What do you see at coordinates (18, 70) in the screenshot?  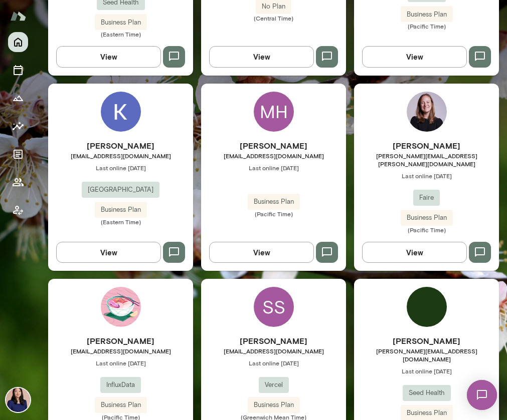 I see `button: Sessions` at bounding box center [18, 70].